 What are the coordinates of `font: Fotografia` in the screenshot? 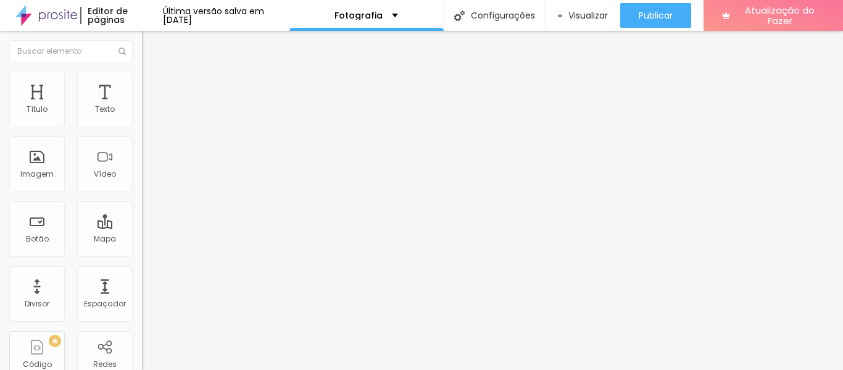 It's located at (359, 15).